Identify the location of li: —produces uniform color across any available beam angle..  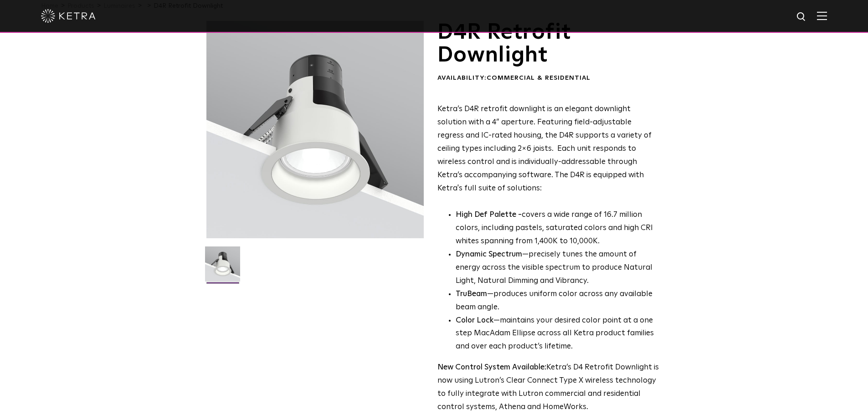
(557, 302).